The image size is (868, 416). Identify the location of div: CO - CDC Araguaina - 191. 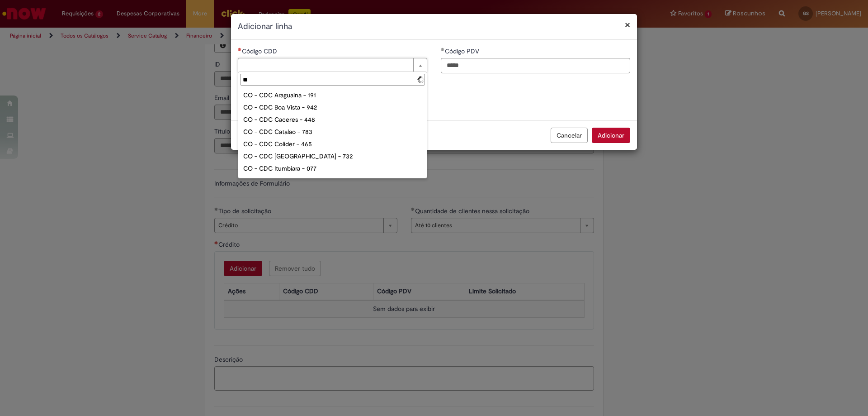
(332, 95).